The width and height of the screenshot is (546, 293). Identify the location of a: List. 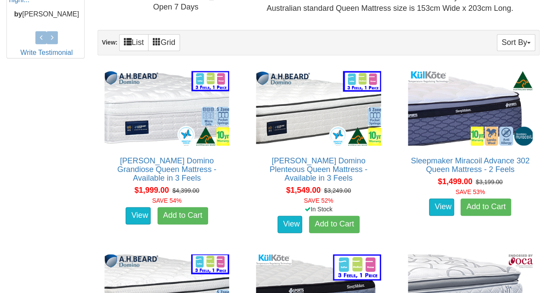
(134, 42).